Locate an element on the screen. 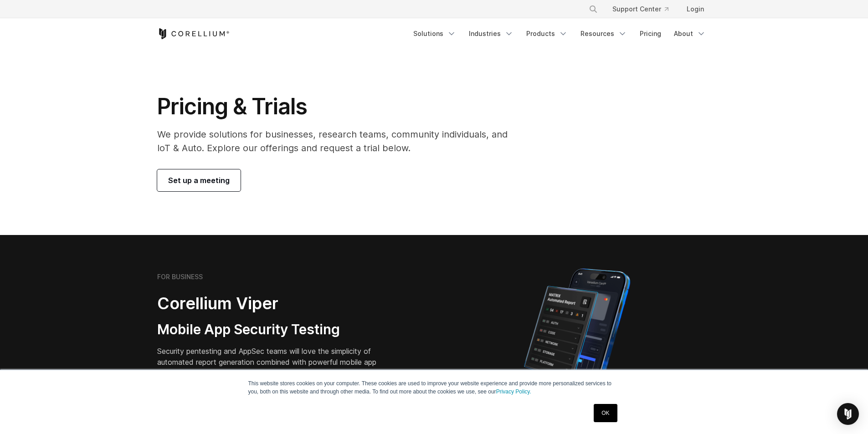  a: Resources is located at coordinates (604, 34).